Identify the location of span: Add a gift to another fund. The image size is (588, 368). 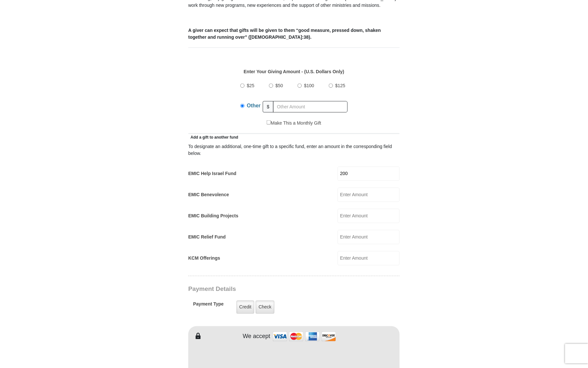
(213, 138).